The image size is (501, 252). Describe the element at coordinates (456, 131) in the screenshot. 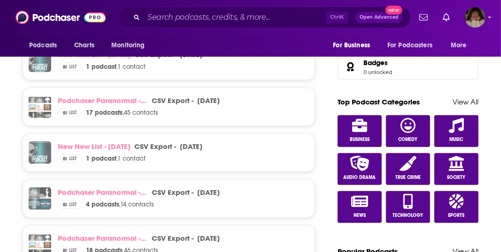

I see `a: Music` at that location.